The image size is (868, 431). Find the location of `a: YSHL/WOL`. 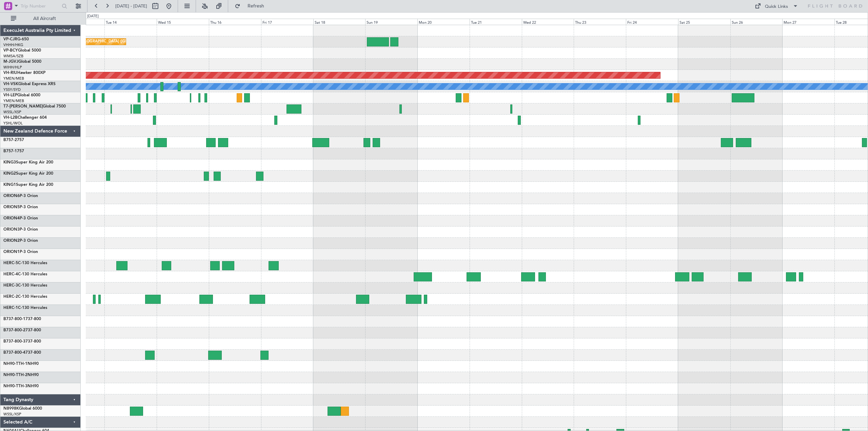

a: YSHL/WOL is located at coordinates (13, 123).